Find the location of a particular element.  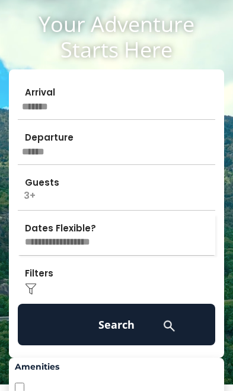

p: 3+ is located at coordinates (116, 189).